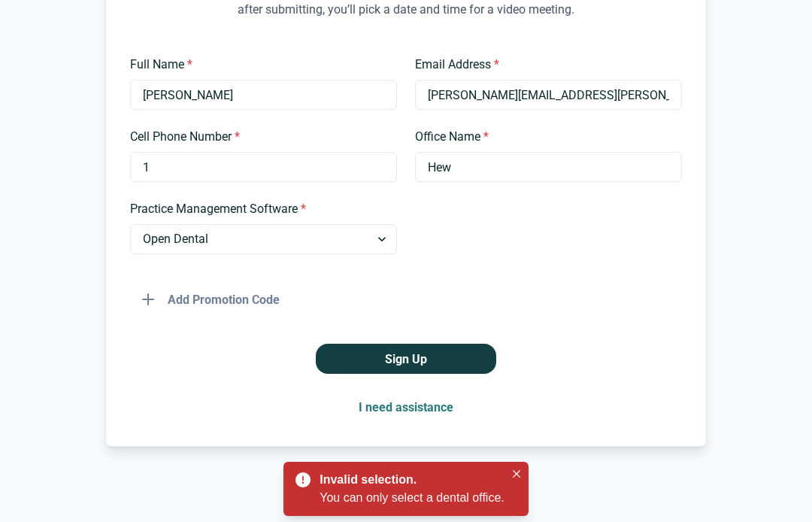 The width and height of the screenshot is (812, 522). I want to click on div: Invalid selection., so click(409, 480).